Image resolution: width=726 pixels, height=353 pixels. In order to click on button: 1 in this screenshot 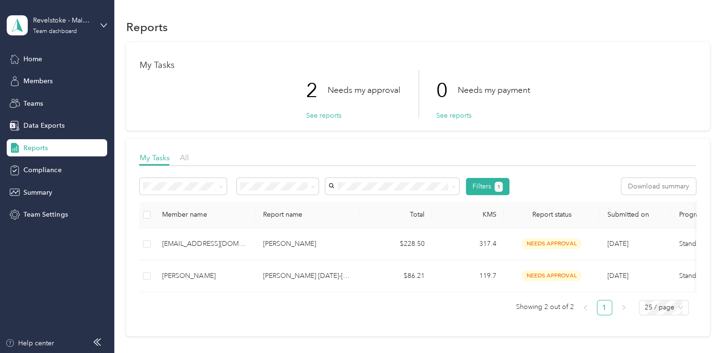, I will do `click(498, 187)`.